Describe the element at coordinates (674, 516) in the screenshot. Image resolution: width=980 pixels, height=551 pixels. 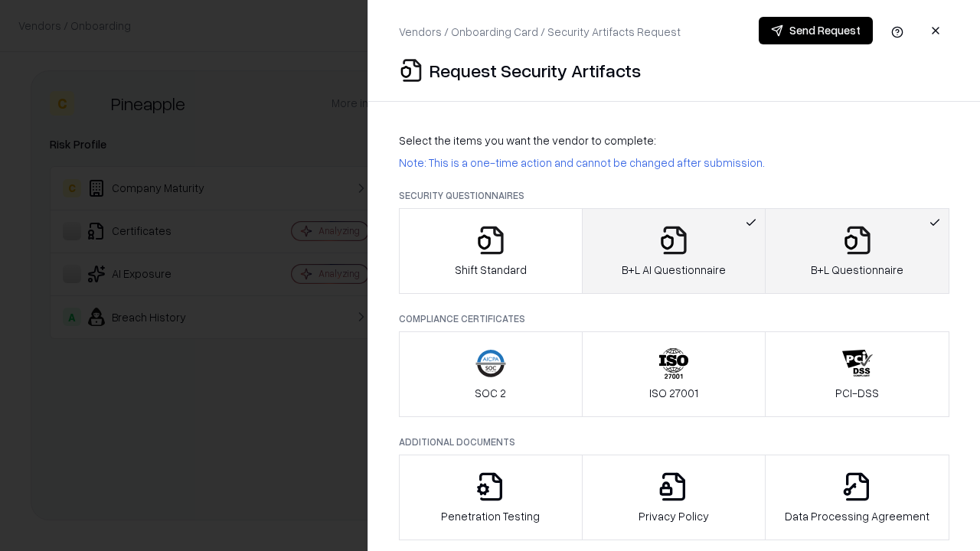
I see `p: Privacy Policy` at that location.